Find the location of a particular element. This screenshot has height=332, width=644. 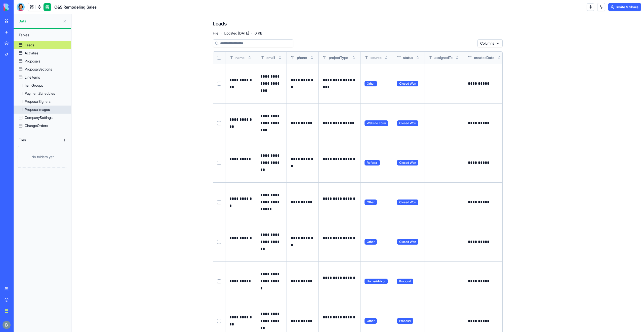

div: Leads is located at coordinates (29, 45).